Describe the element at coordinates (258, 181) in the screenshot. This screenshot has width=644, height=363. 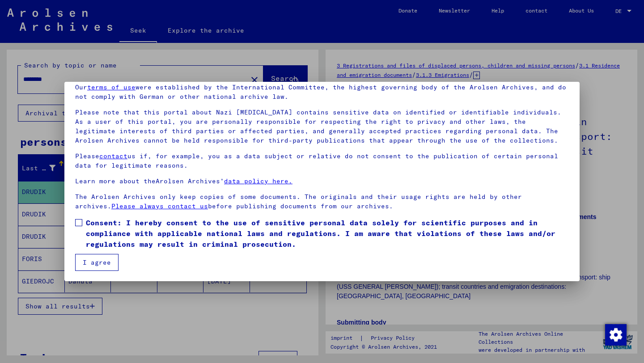
I see `a: data policy here.` at that location.